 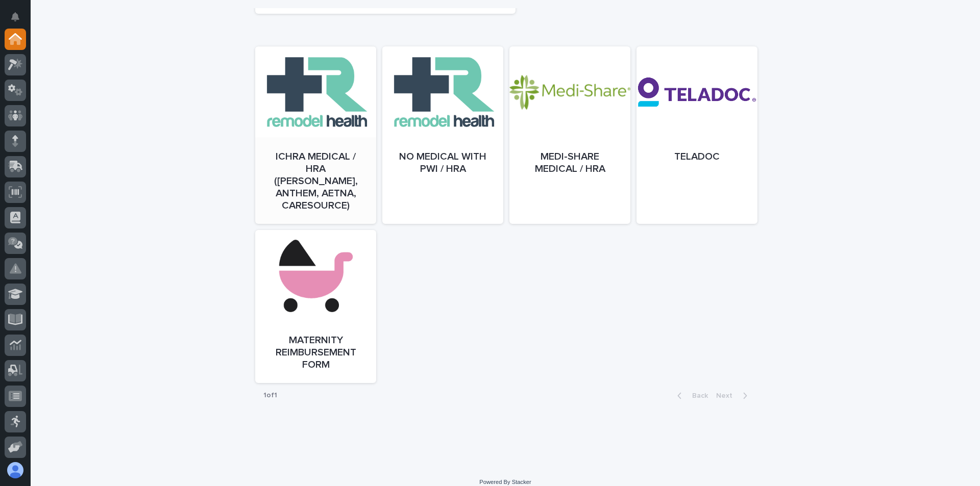 I want to click on button: Next, so click(x=733, y=396).